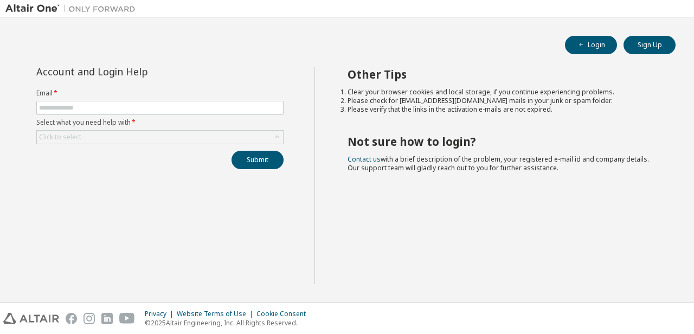  What do you see at coordinates (107, 318) in the screenshot?
I see `img: linkedin.svg` at bounding box center [107, 318].